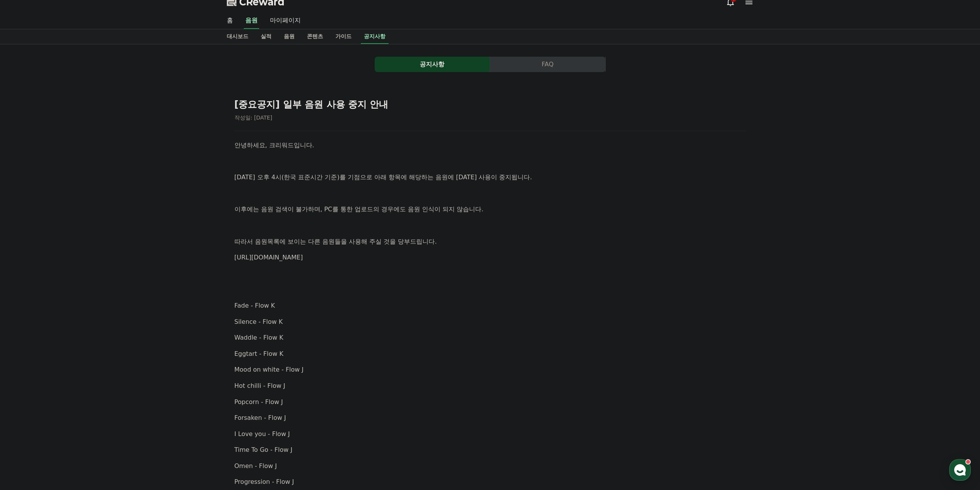 This screenshot has height=490, width=980. Describe the element at coordinates (490, 386) in the screenshot. I see `p: Hot chilli - Flow J` at that location.